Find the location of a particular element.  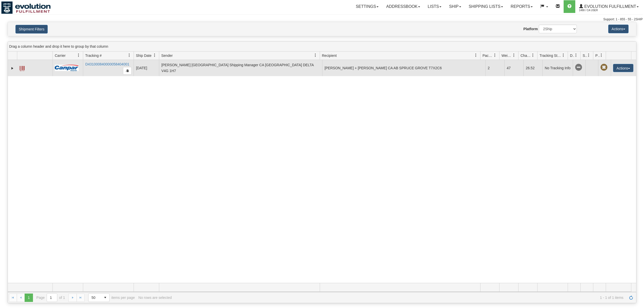

a: Lists is located at coordinates (434, 7).